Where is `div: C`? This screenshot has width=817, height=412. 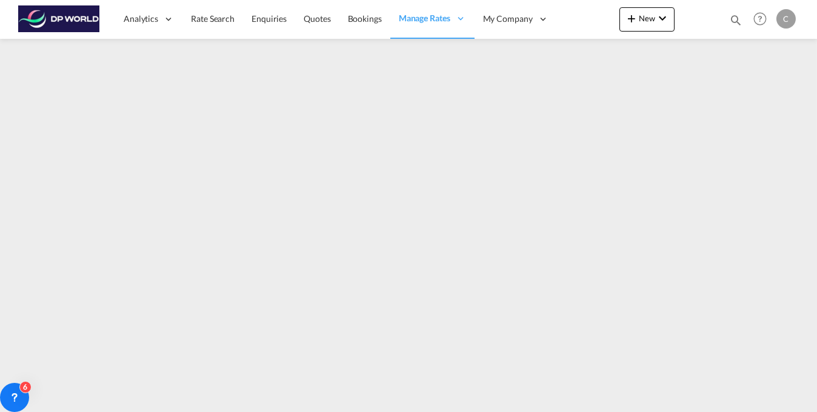
div: C is located at coordinates (786, 19).